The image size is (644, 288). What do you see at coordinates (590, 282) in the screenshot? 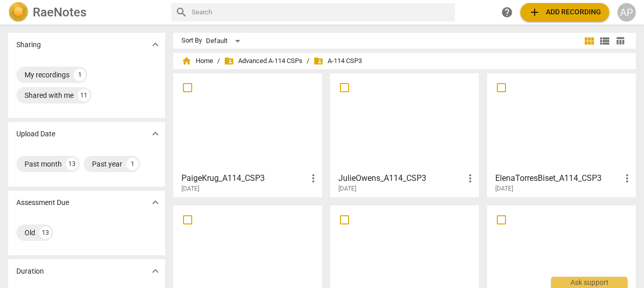
I see `div: Ask support` at bounding box center [590, 282].